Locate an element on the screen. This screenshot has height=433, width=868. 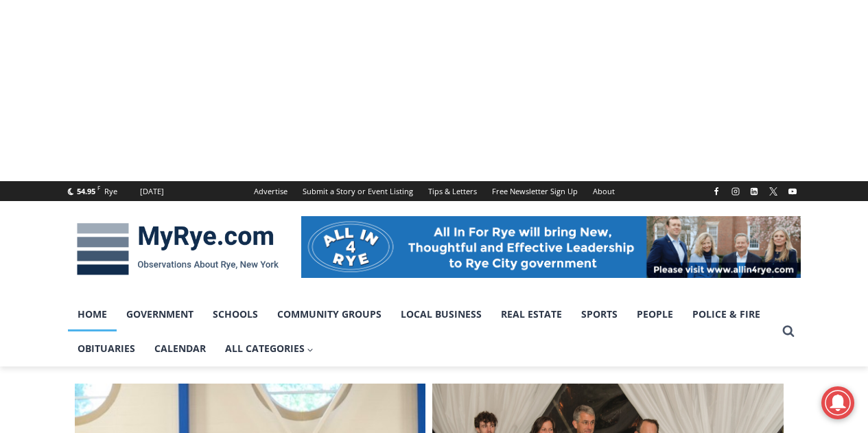
nav: Primary Navigation is located at coordinates (422, 332).